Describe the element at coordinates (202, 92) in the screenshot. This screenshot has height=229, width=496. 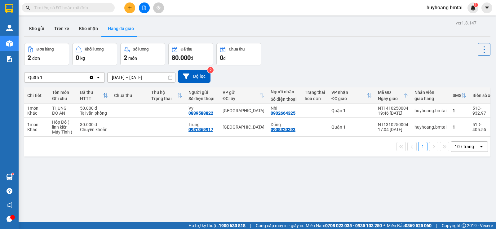
I see `div: Người gửi` at that location.